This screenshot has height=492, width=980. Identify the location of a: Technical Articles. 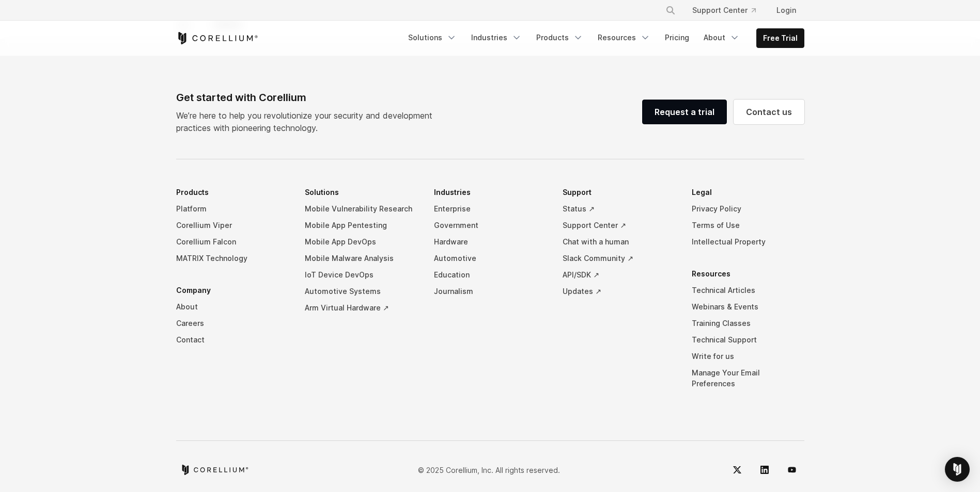
(748, 290).